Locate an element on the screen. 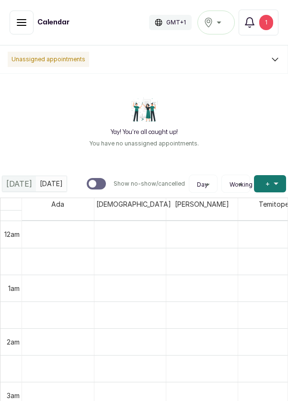 This screenshot has height=401, width=288. button: 1 is located at coordinates (258, 22).